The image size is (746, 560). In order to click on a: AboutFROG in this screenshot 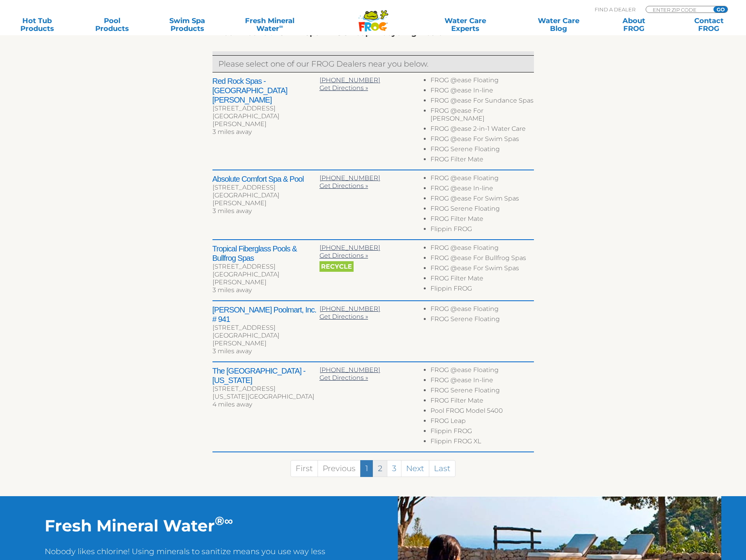, I will do `click(633, 24)`.